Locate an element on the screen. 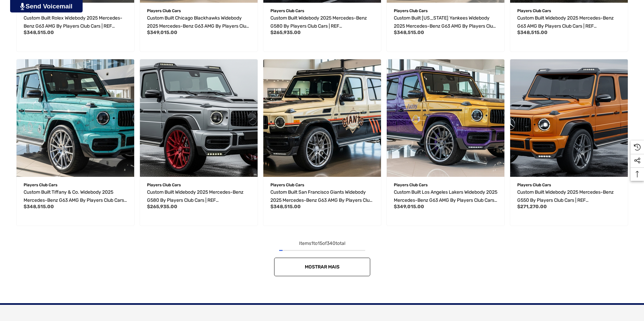 This screenshot has height=321, width=644. span: Custom Built Widebody 2025 Mercedes-Benz G63 AMG by Players Club Cars | REF G63A0818202506 is located at coordinates (565, 26).